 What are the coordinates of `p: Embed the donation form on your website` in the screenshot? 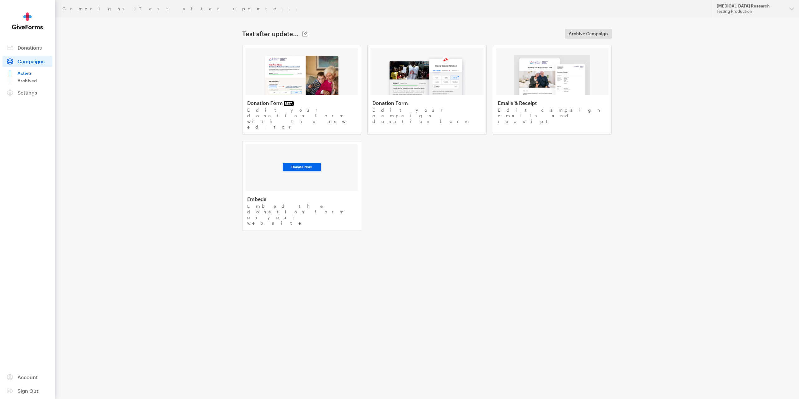 It's located at (302, 215).